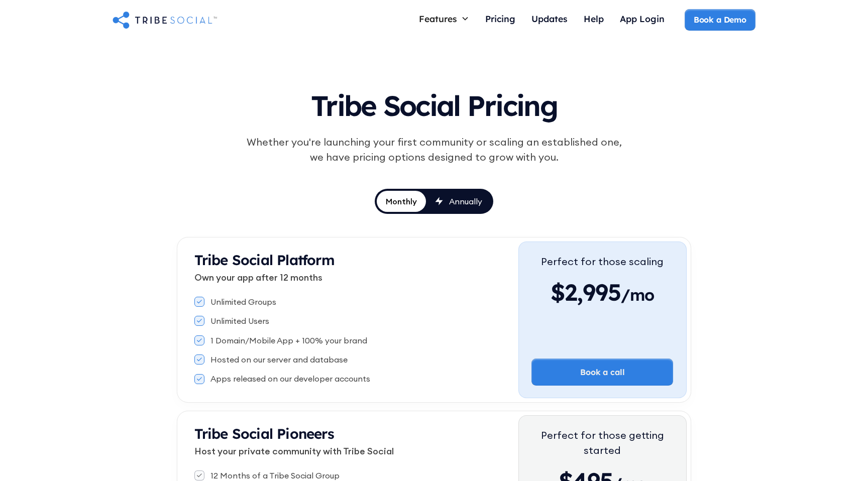 This screenshot has width=868, height=481. I want to click on div: Whether you're launching your first community or scaling an established one, we have pricing opti..., so click(434, 150).